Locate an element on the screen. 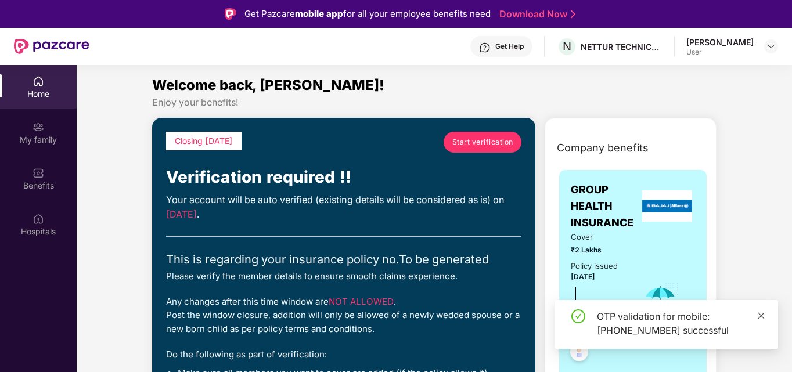 The width and height of the screenshot is (792, 372). div: Verification required !! is located at coordinates (344, 177).